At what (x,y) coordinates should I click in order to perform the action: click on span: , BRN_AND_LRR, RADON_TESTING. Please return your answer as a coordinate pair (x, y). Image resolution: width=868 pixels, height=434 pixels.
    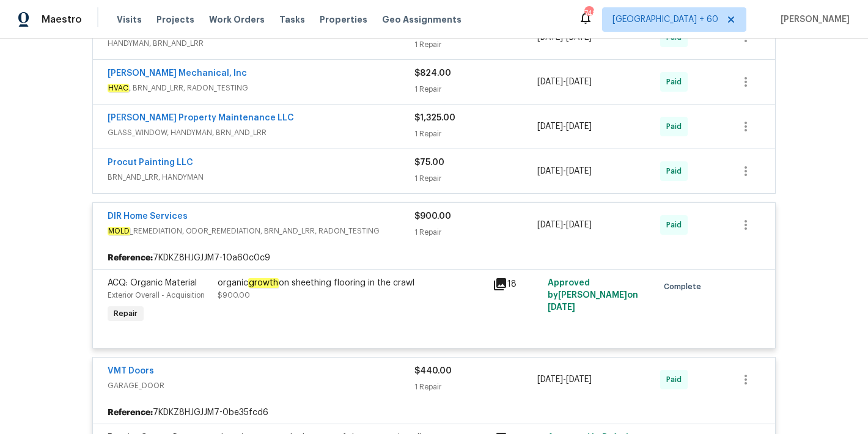
    Looking at the image, I should click on (261, 88).